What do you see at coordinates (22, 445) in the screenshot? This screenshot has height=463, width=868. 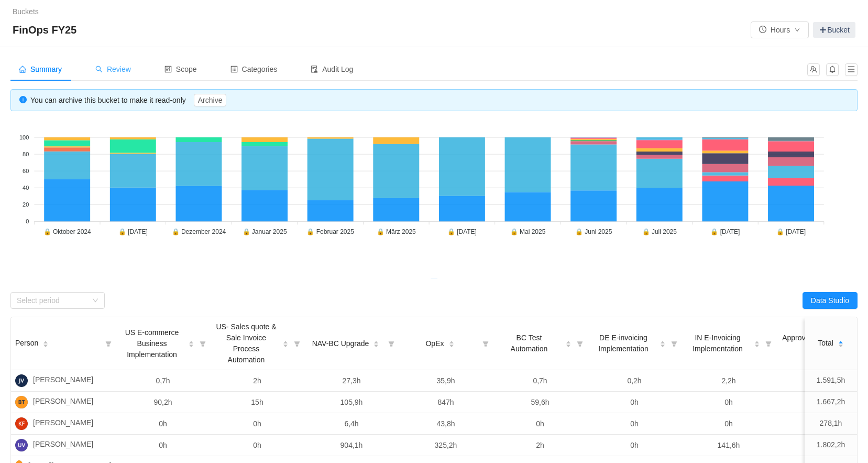 I see `img: UV` at bounding box center [22, 445].